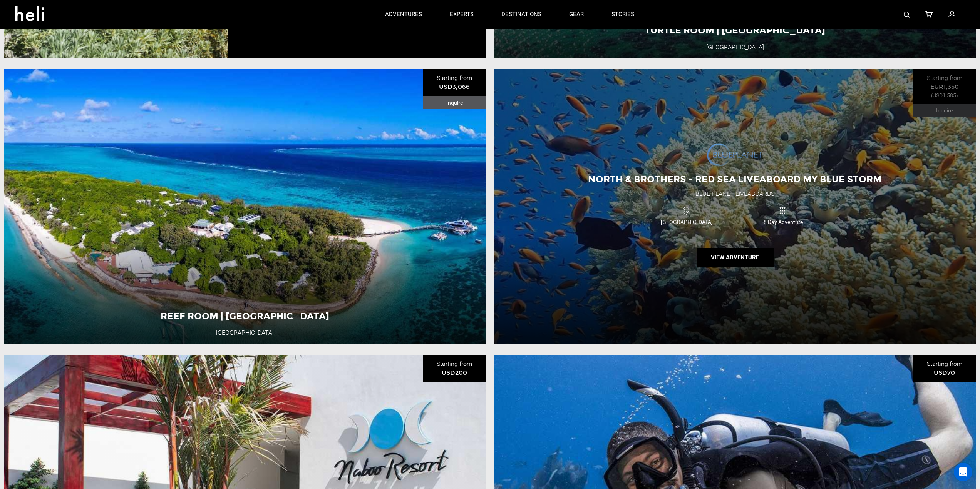 The width and height of the screenshot is (980, 489). What do you see at coordinates (403, 14) in the screenshot?
I see `p: adventures` at bounding box center [403, 14].